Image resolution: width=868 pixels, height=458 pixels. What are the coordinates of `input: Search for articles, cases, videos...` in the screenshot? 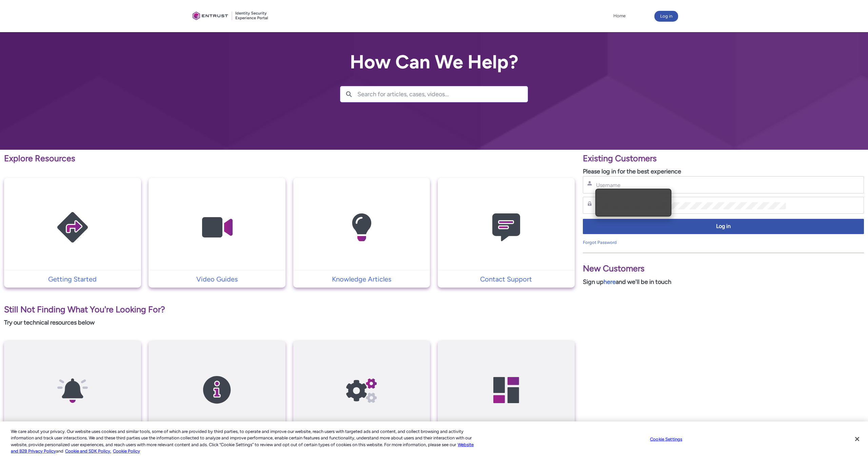 It's located at (443, 94).